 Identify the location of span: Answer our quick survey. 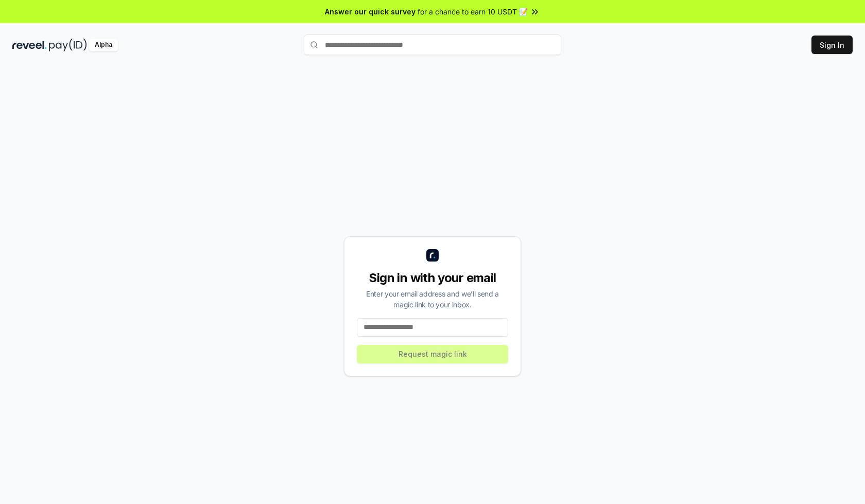
(370, 11).